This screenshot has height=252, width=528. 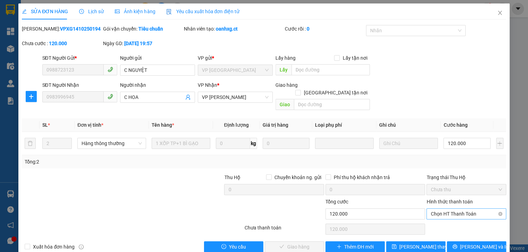 What do you see at coordinates (158, 85) in the screenshot?
I see `div: Người nhận` at bounding box center [158, 85].